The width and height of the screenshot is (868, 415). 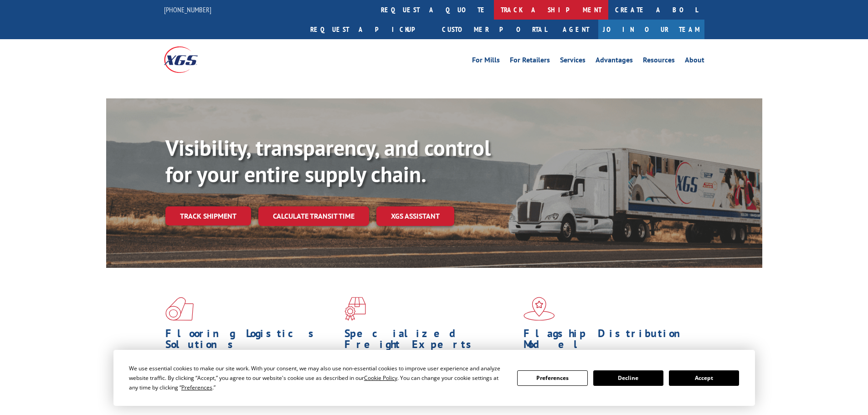 What do you see at coordinates (573, 62) in the screenshot?
I see `a: Services` at bounding box center [573, 62].